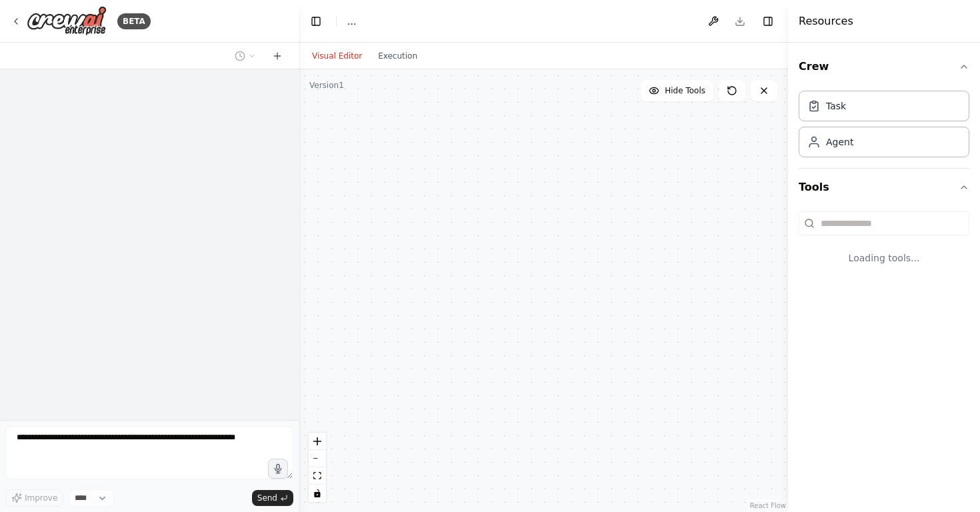  I want to click on img: Logo, so click(66, 21).